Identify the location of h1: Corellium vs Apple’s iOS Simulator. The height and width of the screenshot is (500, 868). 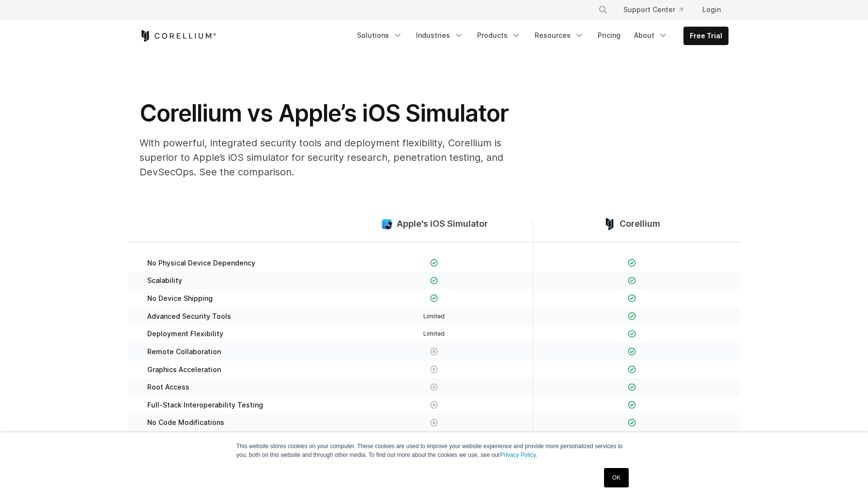
(334, 114).